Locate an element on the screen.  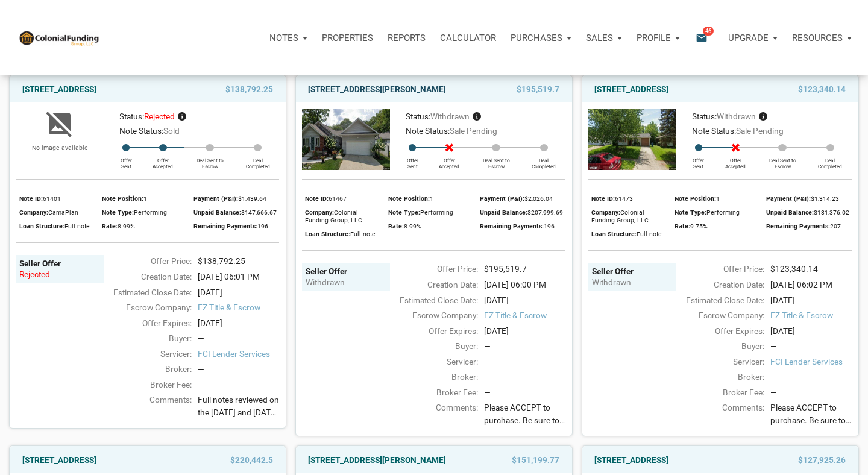
span: Sale Pending is located at coordinates (473, 131).